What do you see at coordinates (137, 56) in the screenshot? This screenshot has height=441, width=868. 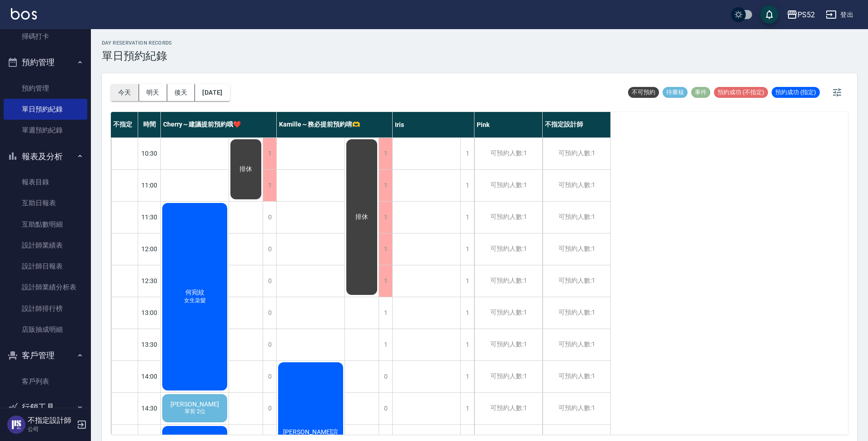 I see `h3: 單日預約紀錄` at bounding box center [137, 56].